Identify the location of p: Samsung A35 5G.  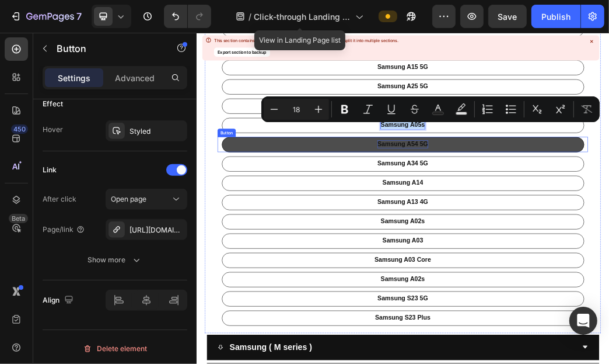
(349, 27).